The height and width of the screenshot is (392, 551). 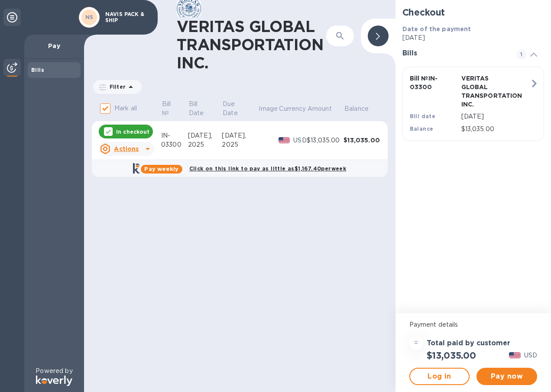 I want to click on p: Image, so click(x=268, y=109).